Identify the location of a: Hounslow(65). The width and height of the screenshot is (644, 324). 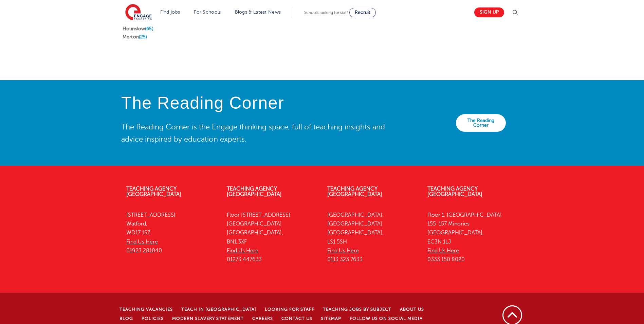
(138, 28).